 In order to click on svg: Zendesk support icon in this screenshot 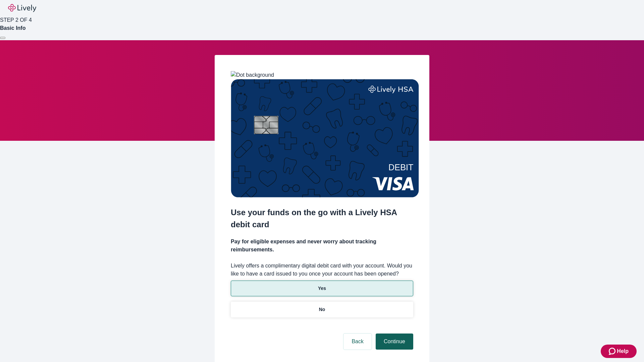, I will do `click(613, 351)`.